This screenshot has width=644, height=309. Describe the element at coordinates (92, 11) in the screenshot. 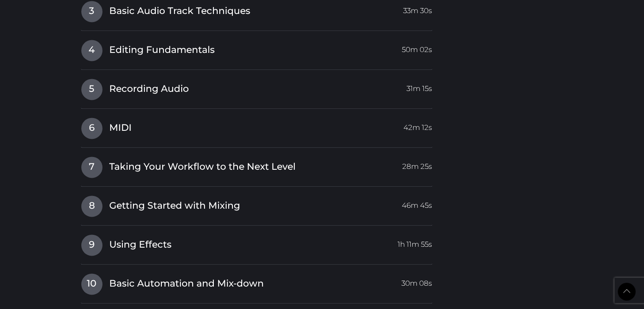

I see `span: 3` at that location.